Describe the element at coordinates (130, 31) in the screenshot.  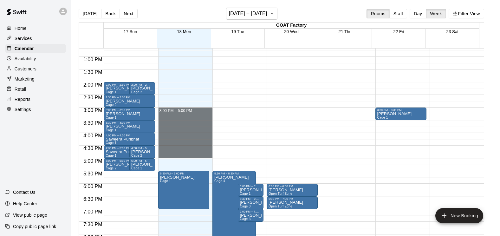
I see `span: 17 Sun` at that location.